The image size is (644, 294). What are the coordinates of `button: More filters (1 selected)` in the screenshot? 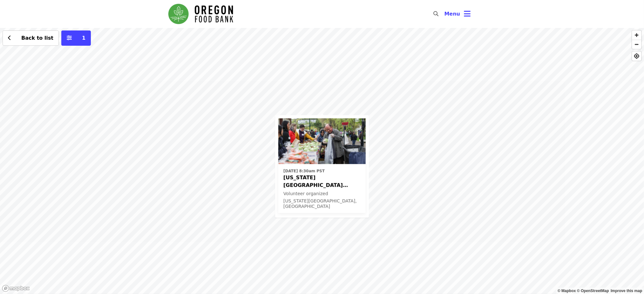 It's located at (76, 38).